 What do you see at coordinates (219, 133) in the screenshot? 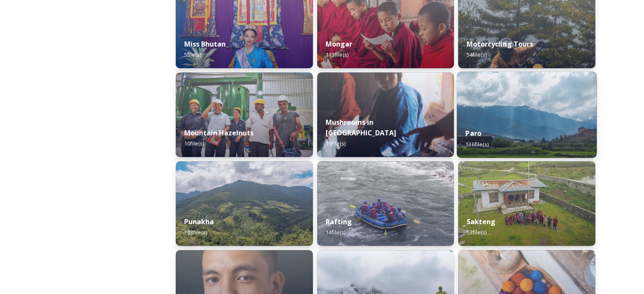
I see `strong: Mountain Hazelnuts` at bounding box center [219, 133].